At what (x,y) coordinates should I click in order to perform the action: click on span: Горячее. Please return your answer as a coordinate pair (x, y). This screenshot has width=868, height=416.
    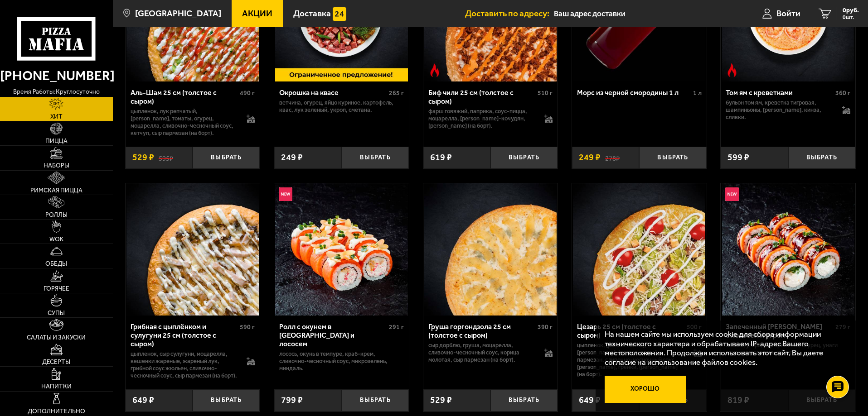
    Looking at the image, I should click on (56, 288).